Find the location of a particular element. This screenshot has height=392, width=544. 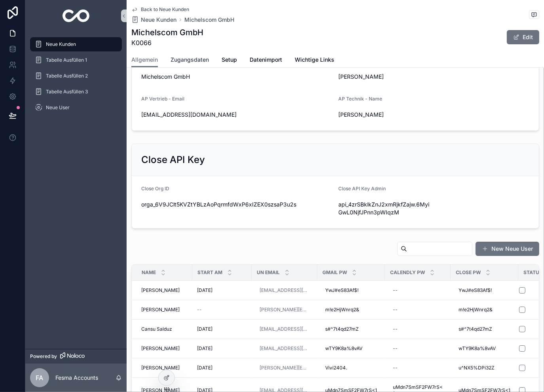

a: Vivi2404. is located at coordinates (351, 368).